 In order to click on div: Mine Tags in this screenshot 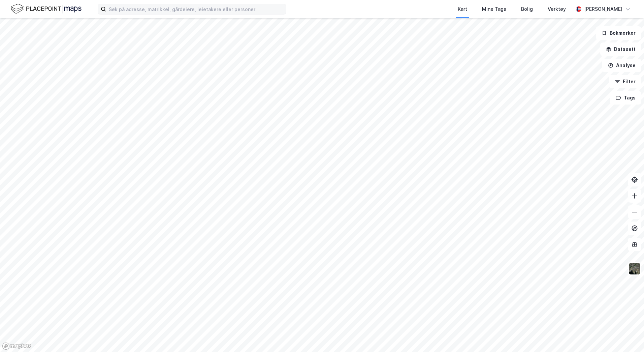, I will do `click(494, 9)`.